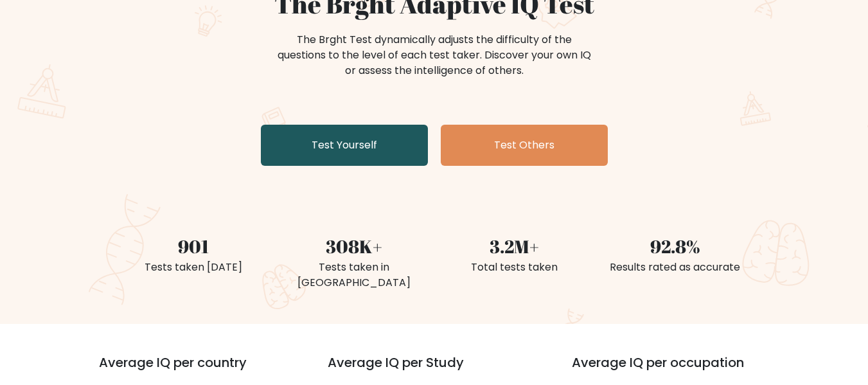  What do you see at coordinates (676, 246) in the screenshot?
I see `div: 92.8%` at bounding box center [676, 246].